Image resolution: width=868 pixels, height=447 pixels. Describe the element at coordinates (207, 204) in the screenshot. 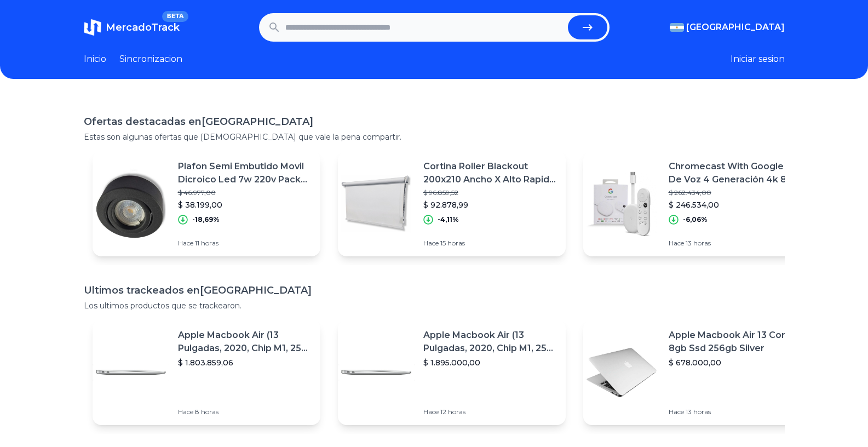

I see `a: Featured imagePlafon Semi Embutido Movil Dicroico Led 7w 220v Pack X6$ 46.977,00$ 38.199,00-18,69...` at that location.